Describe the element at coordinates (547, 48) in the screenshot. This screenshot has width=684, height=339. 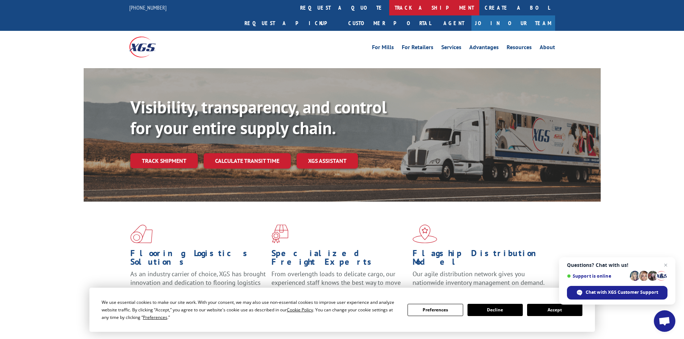
I see `a: About` at that location.